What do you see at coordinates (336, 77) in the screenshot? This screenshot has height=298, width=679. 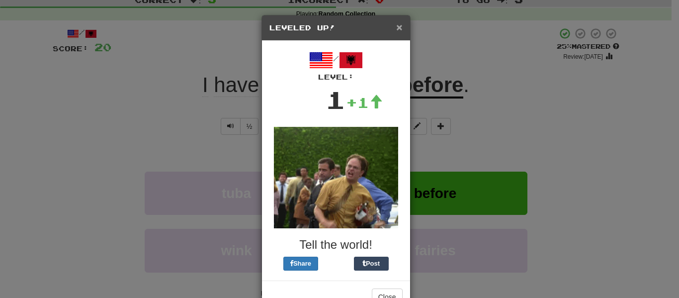 I see `div: Level:` at bounding box center [336, 77].